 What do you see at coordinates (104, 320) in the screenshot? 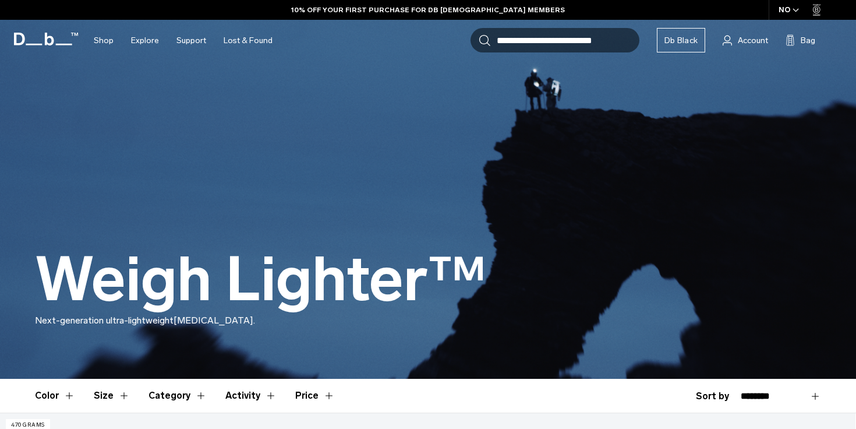
I see `span: Next-generation ultra-lightweight` at bounding box center [104, 320].